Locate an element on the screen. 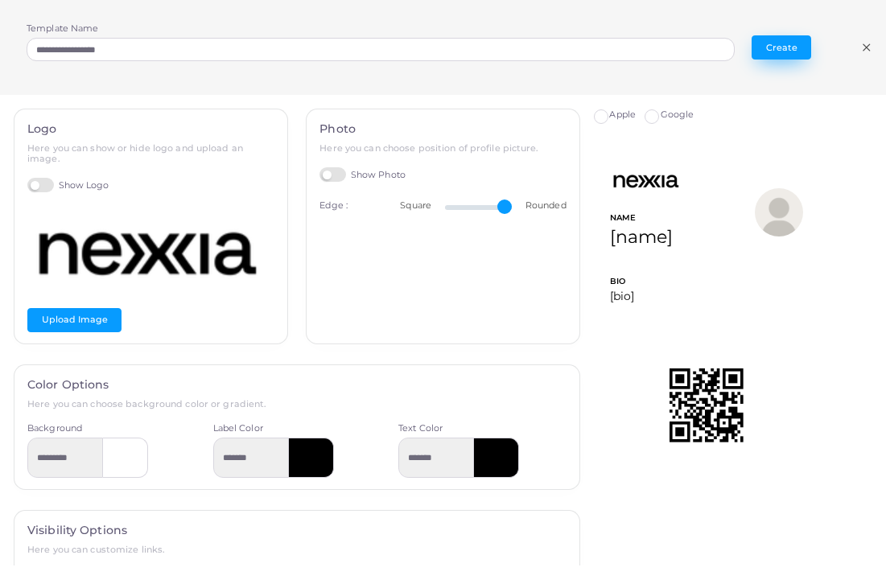 Image resolution: width=886 pixels, height=588 pixels. h6: Here you can choose background color or gradient. is located at coordinates (297, 404).